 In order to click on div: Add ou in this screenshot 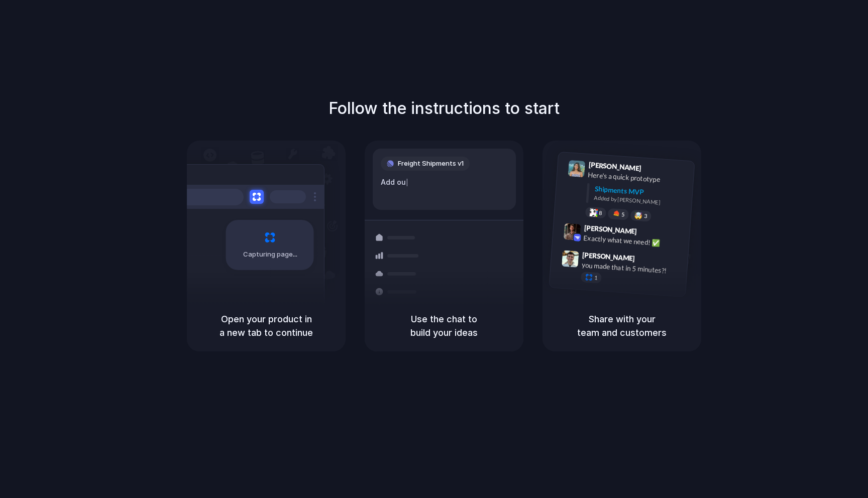, I will do `click(444, 183)`.